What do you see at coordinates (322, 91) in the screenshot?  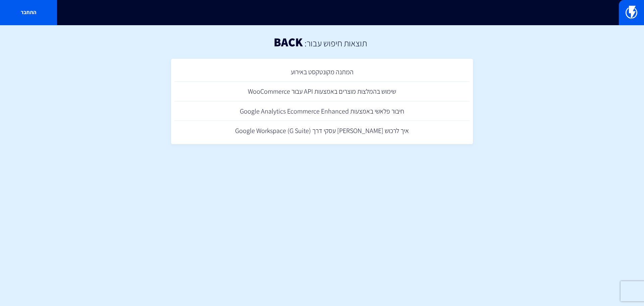 I see `a: שימוש בהמלצות מוצרים באמצעות API עבור WooCommerce` at bounding box center [322, 91].